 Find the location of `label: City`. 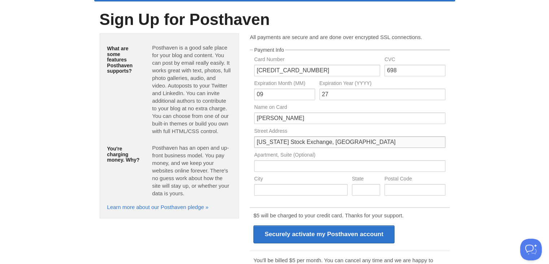

label: City is located at coordinates (301, 179).